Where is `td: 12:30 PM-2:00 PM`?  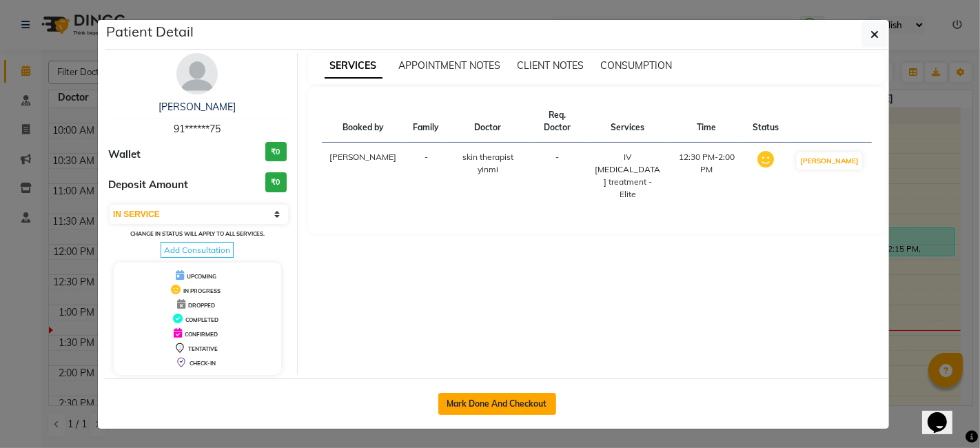
td: 12:30 PM-2:00 PM is located at coordinates (706, 176).